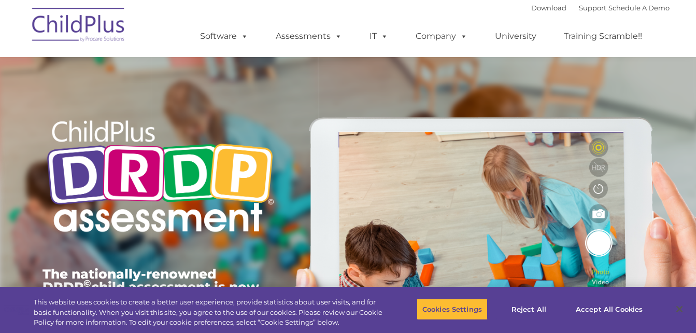 Image resolution: width=696 pixels, height=333 pixels. What do you see at coordinates (679, 309) in the screenshot?
I see `button: Close` at bounding box center [679, 309].